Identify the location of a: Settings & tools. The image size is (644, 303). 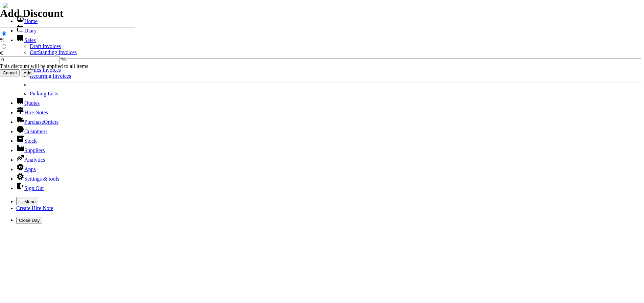
(37, 179).